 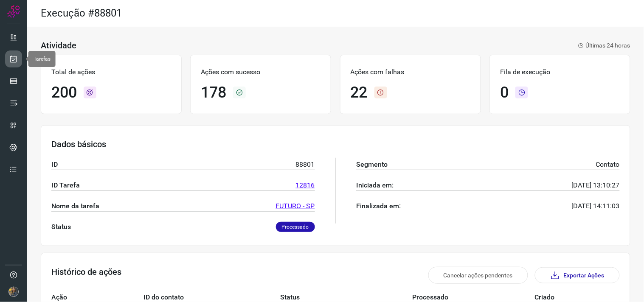 What do you see at coordinates (111, 72) in the screenshot?
I see `p: Total de ações` at bounding box center [111, 72].